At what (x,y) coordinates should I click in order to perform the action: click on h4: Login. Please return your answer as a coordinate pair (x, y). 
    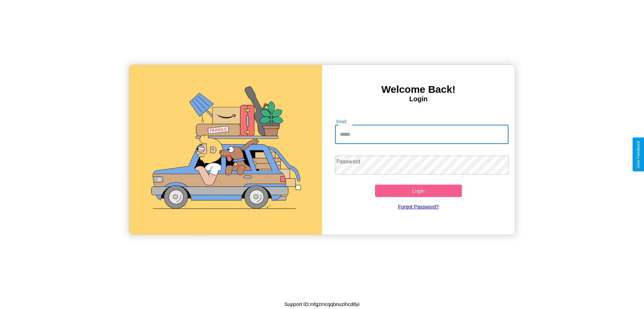
    Looking at the image, I should click on (418, 99).